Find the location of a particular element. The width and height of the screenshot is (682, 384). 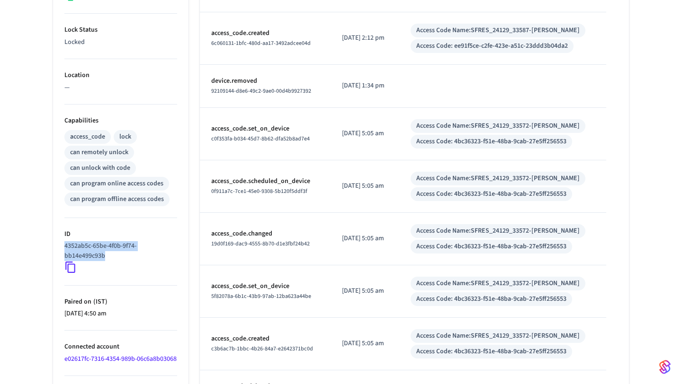

span: 5f82078a-6b1c-43b9-97ab-12ba623a44be is located at coordinates (261, 296).